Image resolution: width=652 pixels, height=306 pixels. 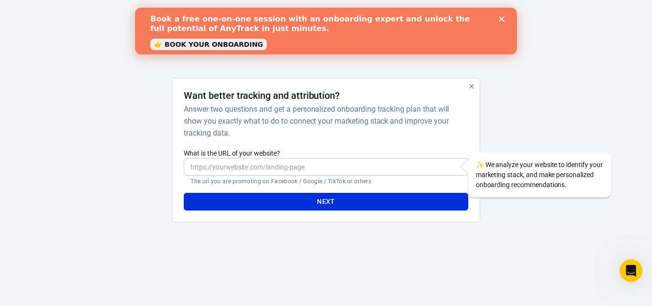 I want to click on p: The url you are promoting on Facebook / Google / TikTok or others, so click(x=325, y=181).